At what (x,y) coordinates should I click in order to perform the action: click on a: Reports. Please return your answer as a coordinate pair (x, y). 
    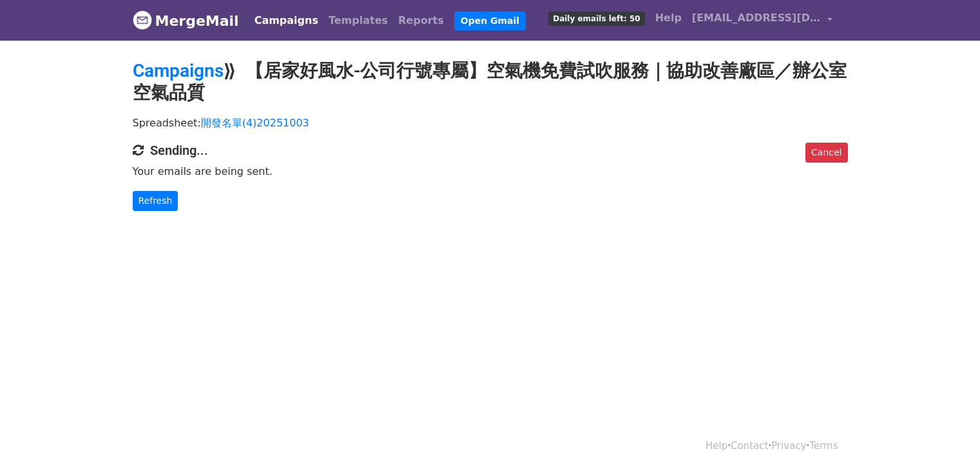
    Looking at the image, I should click on (420, 21).